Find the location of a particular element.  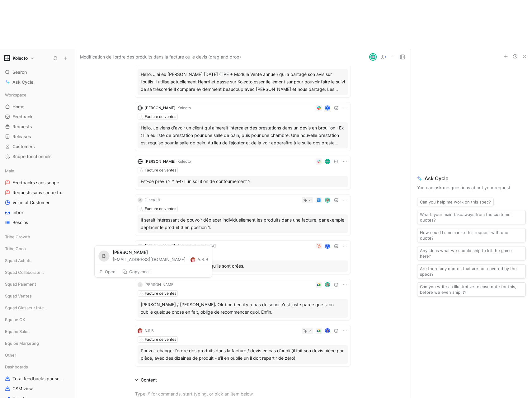

a: Besoins is located at coordinates (37, 222).